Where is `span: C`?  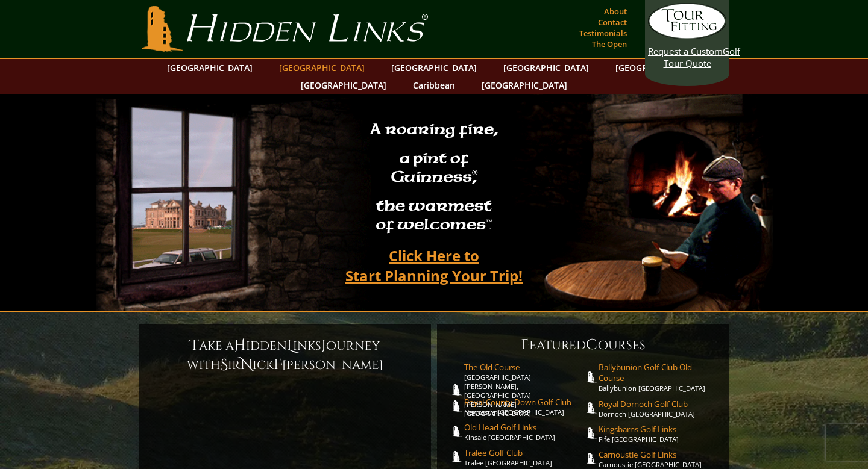 span: C is located at coordinates (592, 345).